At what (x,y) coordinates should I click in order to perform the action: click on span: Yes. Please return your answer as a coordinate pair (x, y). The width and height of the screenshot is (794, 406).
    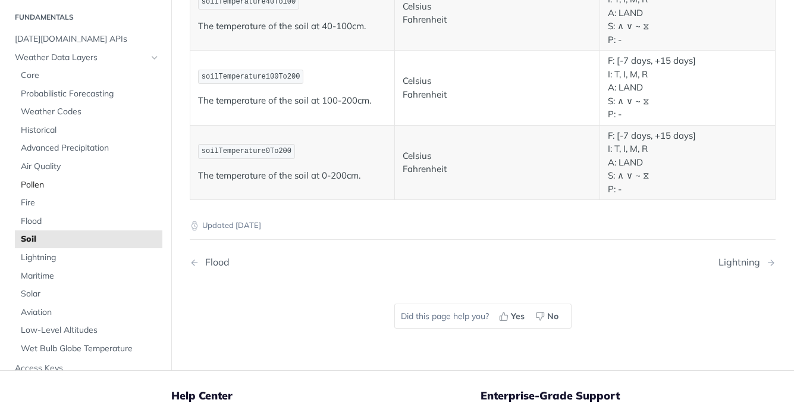
    Looking at the image, I should click on (518, 316).